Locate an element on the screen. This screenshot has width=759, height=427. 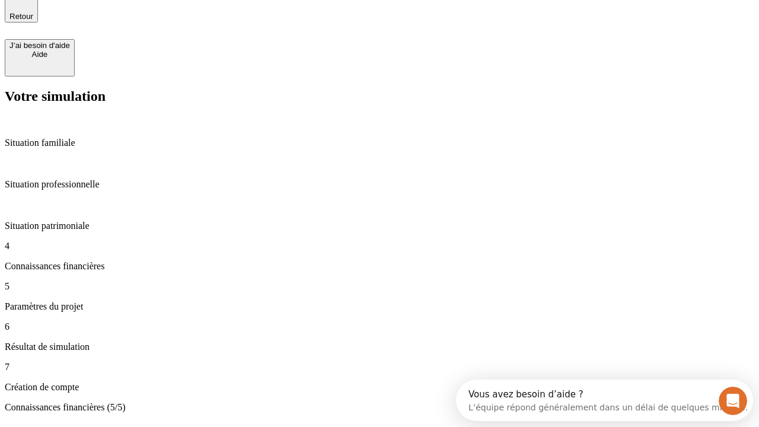
p: 4 is located at coordinates (379, 246).